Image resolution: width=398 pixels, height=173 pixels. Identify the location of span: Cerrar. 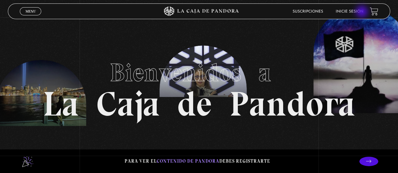
(31, 17).